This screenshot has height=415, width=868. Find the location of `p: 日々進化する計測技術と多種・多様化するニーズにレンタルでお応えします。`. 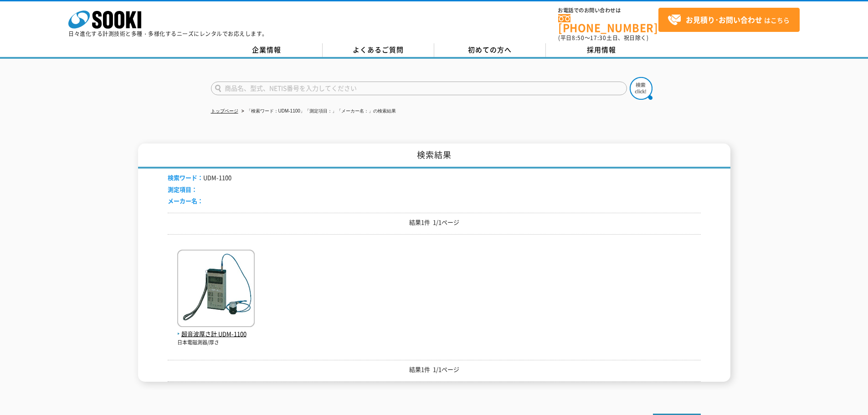

p: 日々進化する計測技術と多種・多様化するニーズにレンタルでお応えします。 is located at coordinates (168, 34).